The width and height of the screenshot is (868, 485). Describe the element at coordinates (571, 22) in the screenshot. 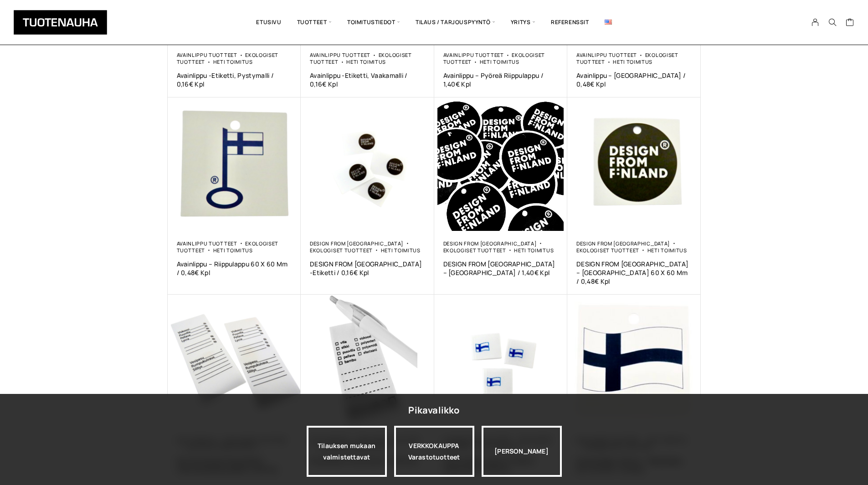

I see `a: Referenssit` at that location.